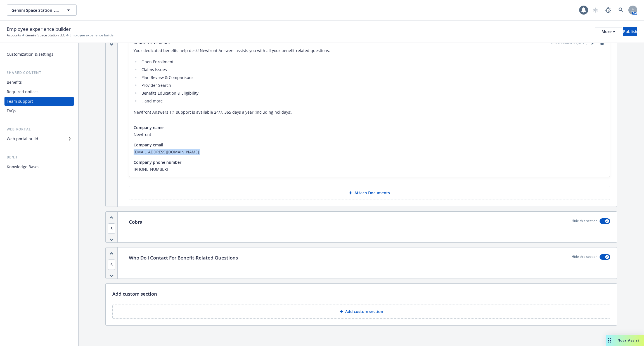 This screenshot has height=346, width=644. Describe the element at coordinates (30, 54) in the screenshot. I see `div: Customization & settings` at that location.